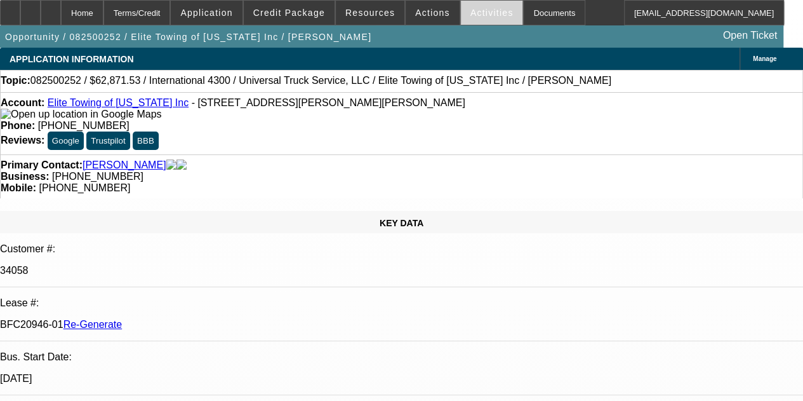 This screenshot has height=401, width=803. What do you see at coordinates (370, 13) in the screenshot?
I see `button: Resources` at bounding box center [370, 13].